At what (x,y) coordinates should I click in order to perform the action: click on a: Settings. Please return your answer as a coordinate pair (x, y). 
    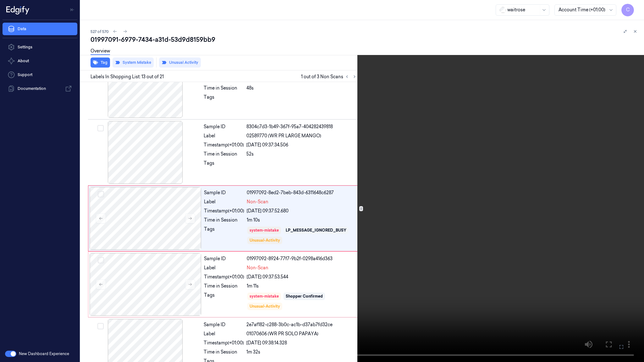
    Looking at the image, I should click on (40, 47).